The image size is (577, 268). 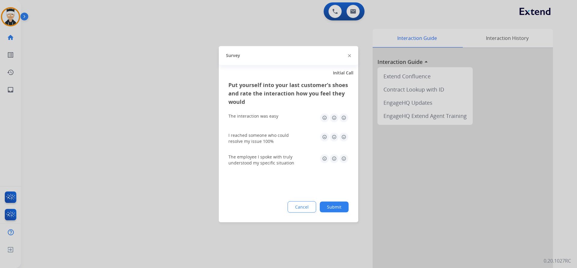 I want to click on button: Cancel, so click(x=302, y=207).